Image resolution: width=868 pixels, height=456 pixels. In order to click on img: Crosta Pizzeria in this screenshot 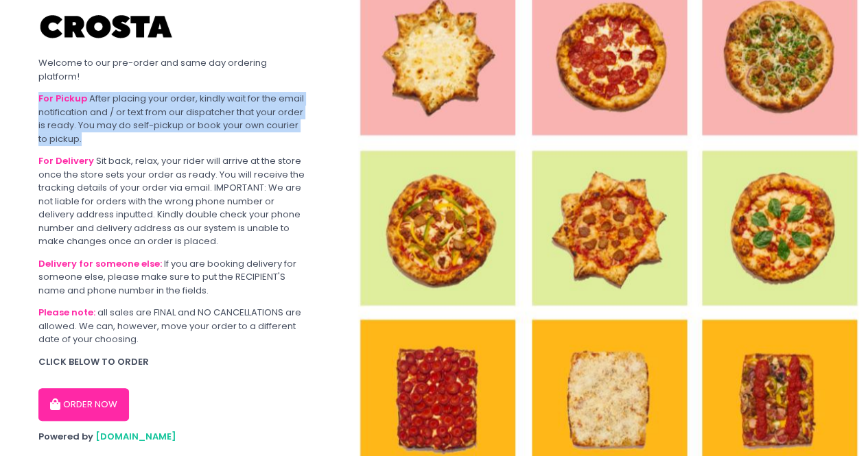, I will do `click(107, 27)`.